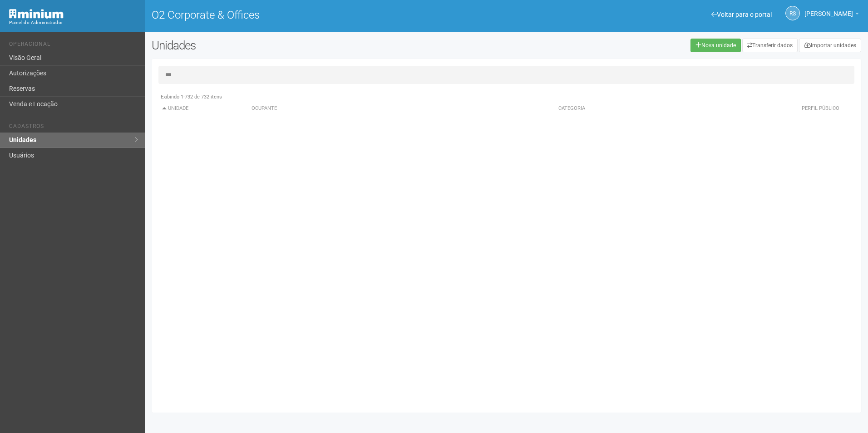  I want to click on div: Painel do Administrador, so click(73, 23).